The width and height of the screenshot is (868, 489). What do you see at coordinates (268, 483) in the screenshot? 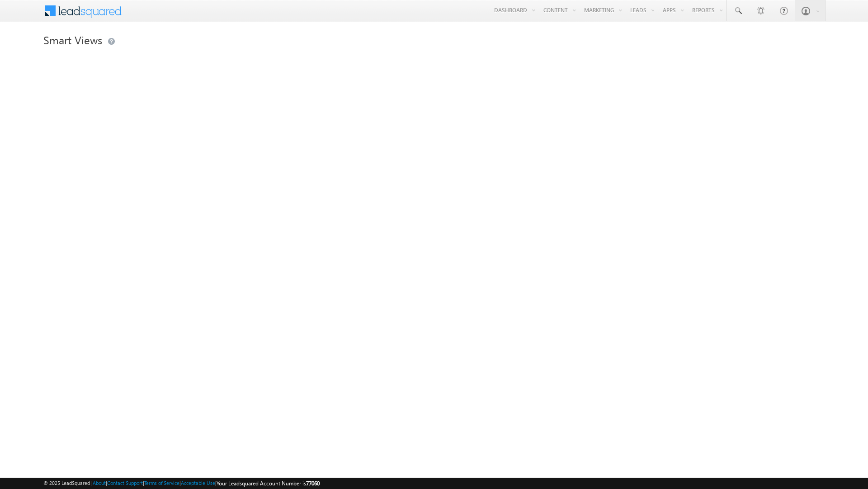
I see `span: Your Leadsquared Account Number is` at bounding box center [268, 483].